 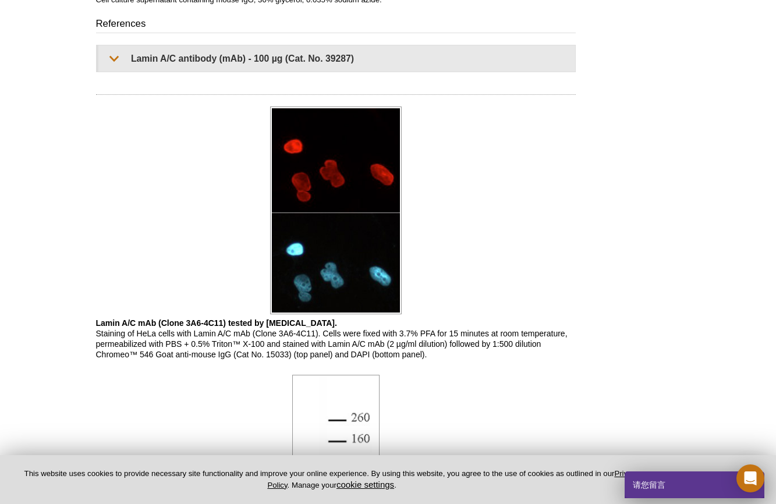 I want to click on h3: References, so click(x=336, y=25).